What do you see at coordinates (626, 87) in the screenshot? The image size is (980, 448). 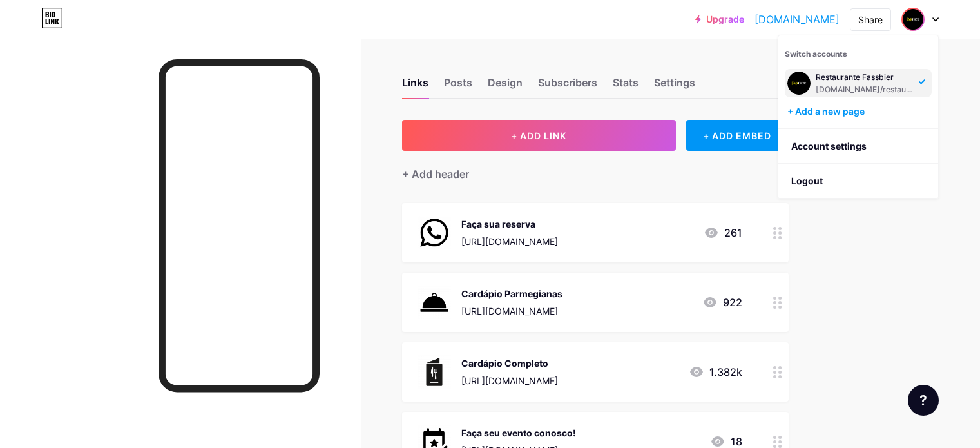 I see `div: Stats` at bounding box center [626, 87].